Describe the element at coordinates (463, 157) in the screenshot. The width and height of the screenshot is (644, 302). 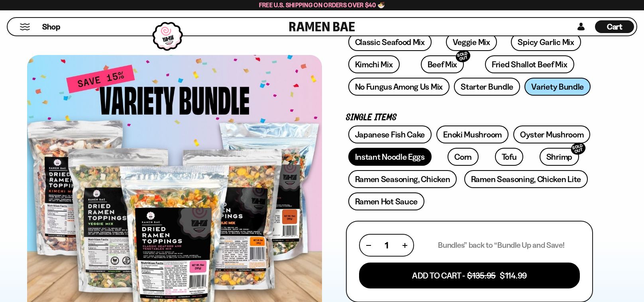
I see `a: Corn` at that location.